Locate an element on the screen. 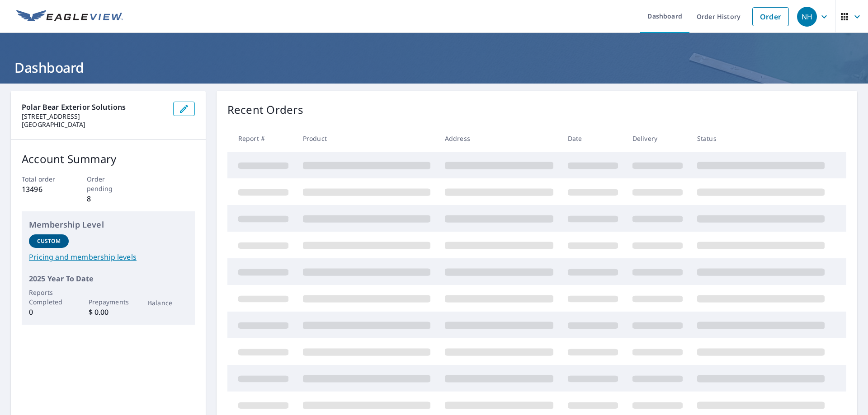  p: Order pending is located at coordinates (108, 184).